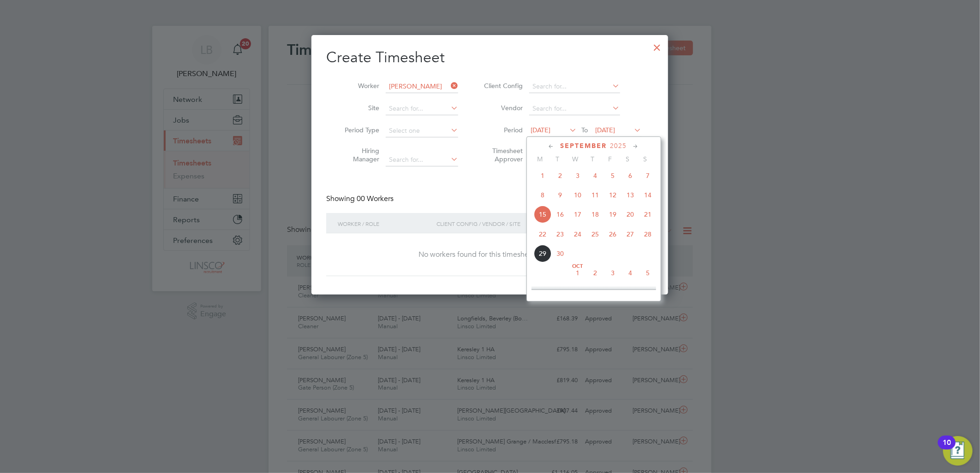  What do you see at coordinates (560, 235) in the screenshot?
I see `span: 23` at bounding box center [560, 235].